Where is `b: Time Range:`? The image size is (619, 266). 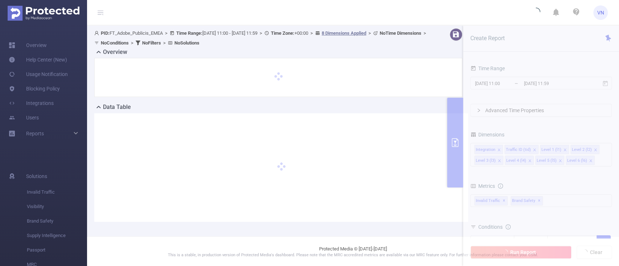
b: Time Range: is located at coordinates (189, 33).